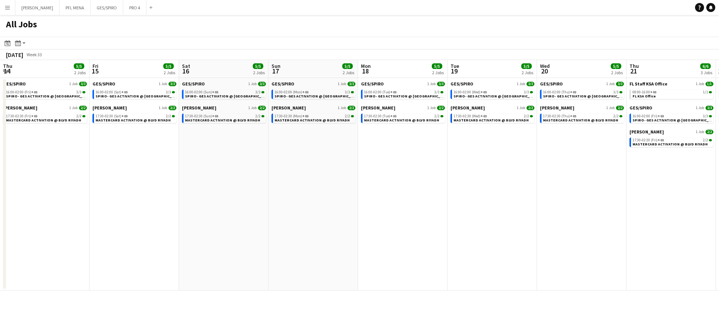 This screenshot has height=310, width=719. I want to click on span: 16:00-02:00 (Thu), so click(559, 92).